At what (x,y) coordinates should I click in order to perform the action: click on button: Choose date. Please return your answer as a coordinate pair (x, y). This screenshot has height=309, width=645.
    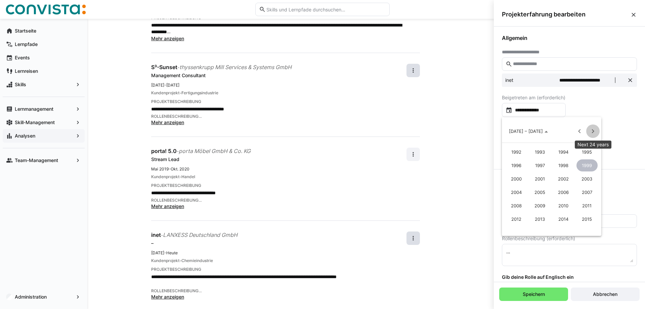
    Looking at the image, I should click on (528, 131).